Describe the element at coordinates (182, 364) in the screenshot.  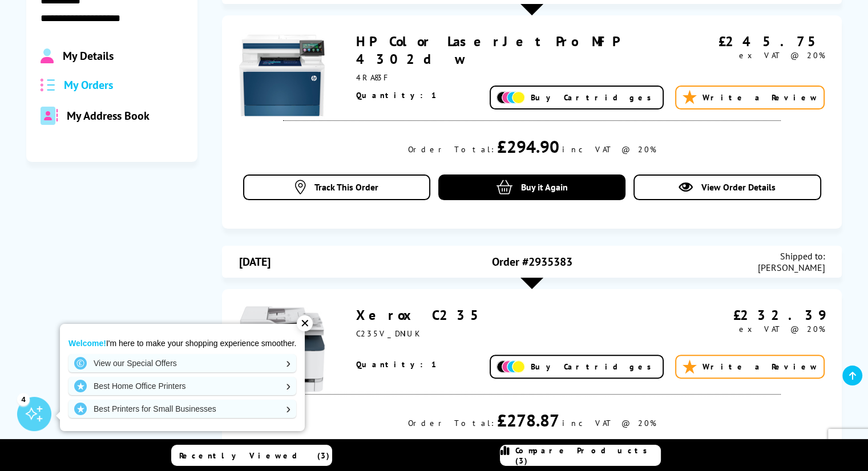
I see `a: View our Special Offers` at that location.